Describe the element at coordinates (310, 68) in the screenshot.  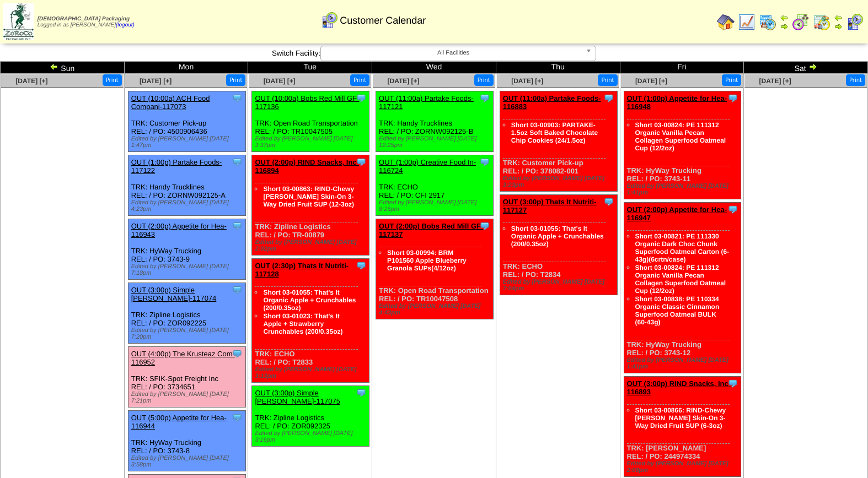
I see `td: Tue` at that location.